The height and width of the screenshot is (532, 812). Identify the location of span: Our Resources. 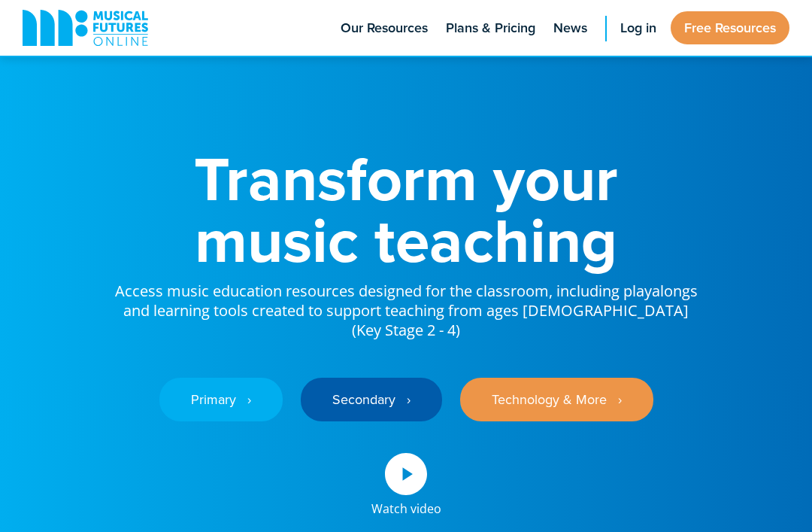
(385, 28).